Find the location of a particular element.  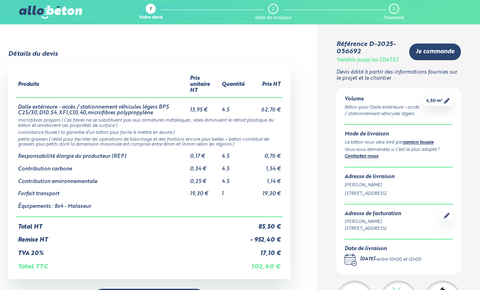

td: 0,17 € is located at coordinates (204, 153).